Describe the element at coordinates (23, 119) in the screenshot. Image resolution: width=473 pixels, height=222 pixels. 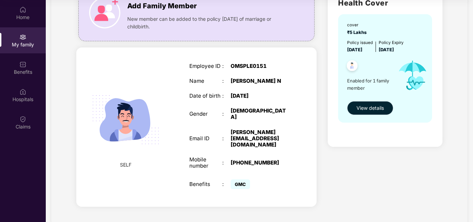
I see `img: svg+xml;base64,PHN2ZyBpZD0iQ2xhaW0iIHhtbG5zPSJodHRwOi8vd3d3LnczLm9yZy8yMDAwL3N2ZyIgd2lkdGg9IjIwIi...` at that location.